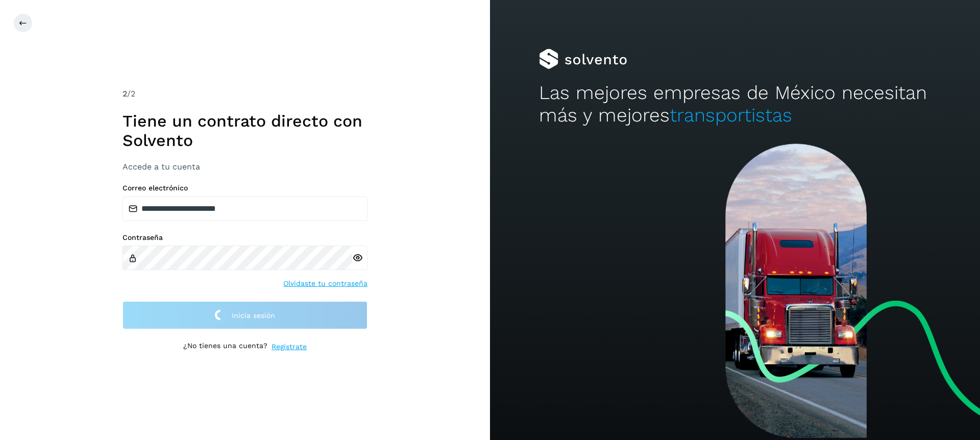  I want to click on a: Regístrate, so click(289, 347).